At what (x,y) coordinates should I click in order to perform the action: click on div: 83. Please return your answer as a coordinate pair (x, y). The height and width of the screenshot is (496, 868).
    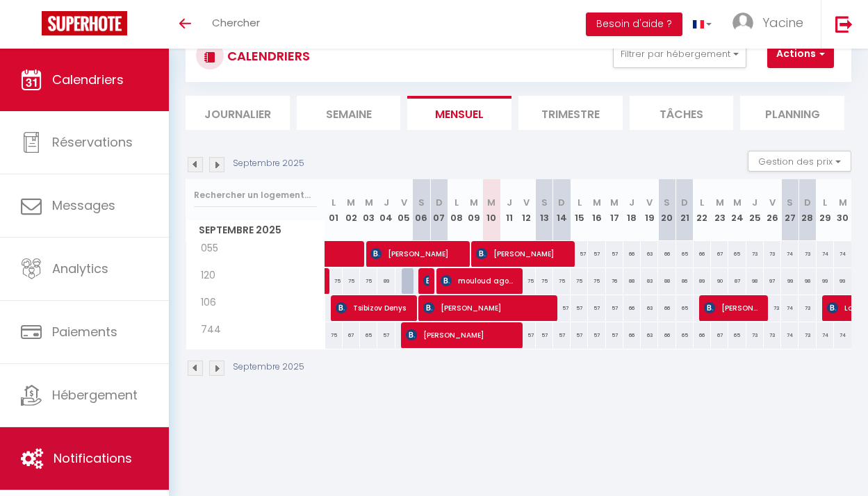
    Looking at the image, I should click on (649, 281).